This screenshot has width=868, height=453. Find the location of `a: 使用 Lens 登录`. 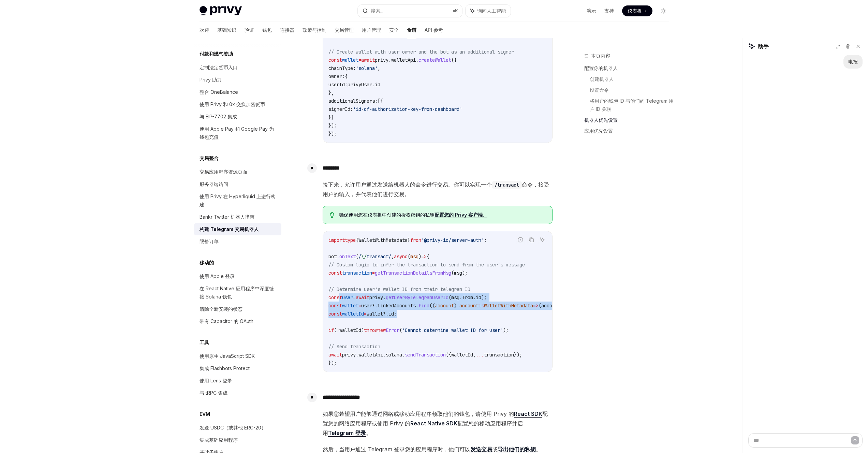

a: 使用 Lens 登录 is located at coordinates (238, 381).